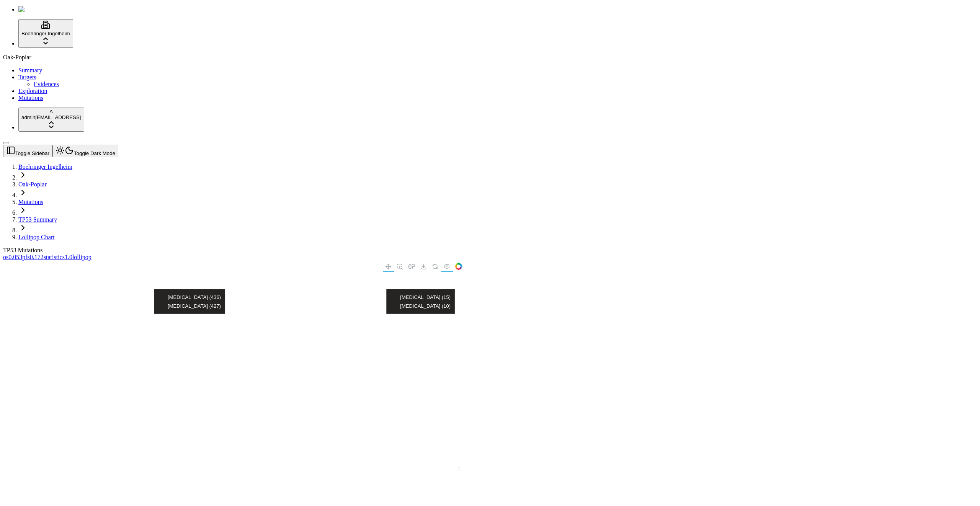 The width and height of the screenshot is (980, 506). Describe the element at coordinates (30, 70) in the screenshot. I see `a: Summary` at that location.